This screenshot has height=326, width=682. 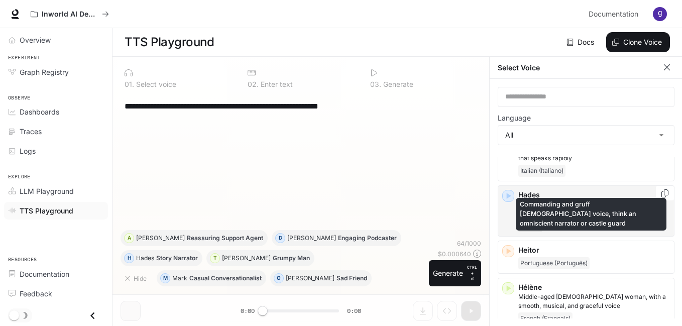 What do you see at coordinates (542, 171) in the screenshot?
I see `span: Italian (Italiano)` at bounding box center [542, 171].